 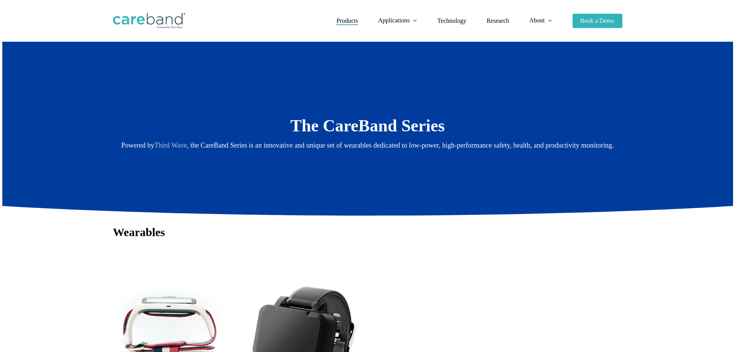 I want to click on a: About, so click(x=541, y=20).